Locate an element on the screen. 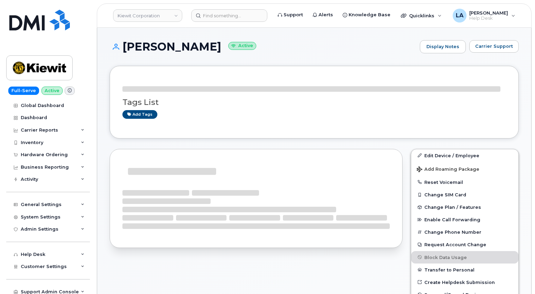 This screenshot has height=294, width=535. button: Reset Voicemail is located at coordinates (465, 182).